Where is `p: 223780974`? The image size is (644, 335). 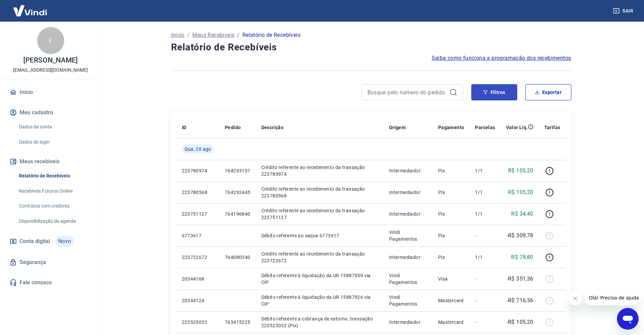 p: 223780974 is located at coordinates (198, 171).